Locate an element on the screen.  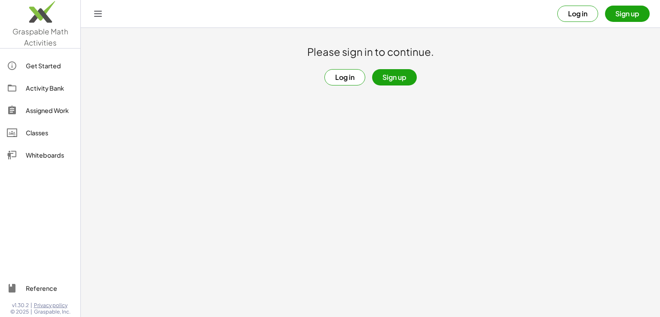
div: Get Started is located at coordinates (49, 66).